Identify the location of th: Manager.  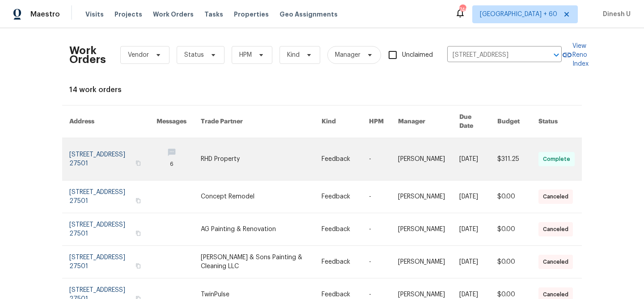
(421, 122).